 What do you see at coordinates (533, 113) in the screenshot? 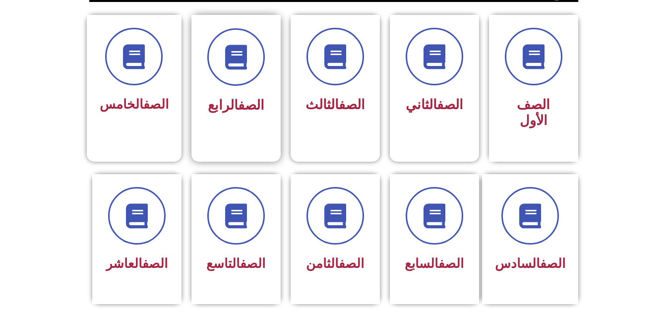
I see `span: الصف الأول` at bounding box center [533, 113].